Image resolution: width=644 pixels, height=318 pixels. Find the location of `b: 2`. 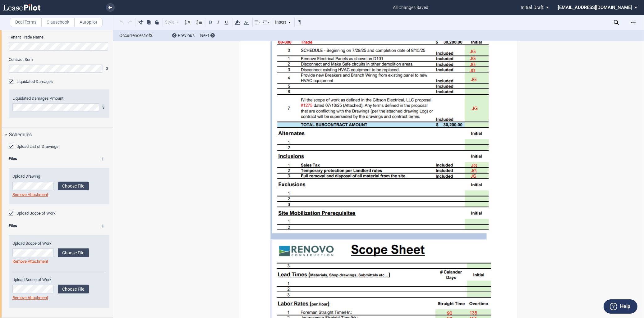

b: 2 is located at coordinates (151, 35).